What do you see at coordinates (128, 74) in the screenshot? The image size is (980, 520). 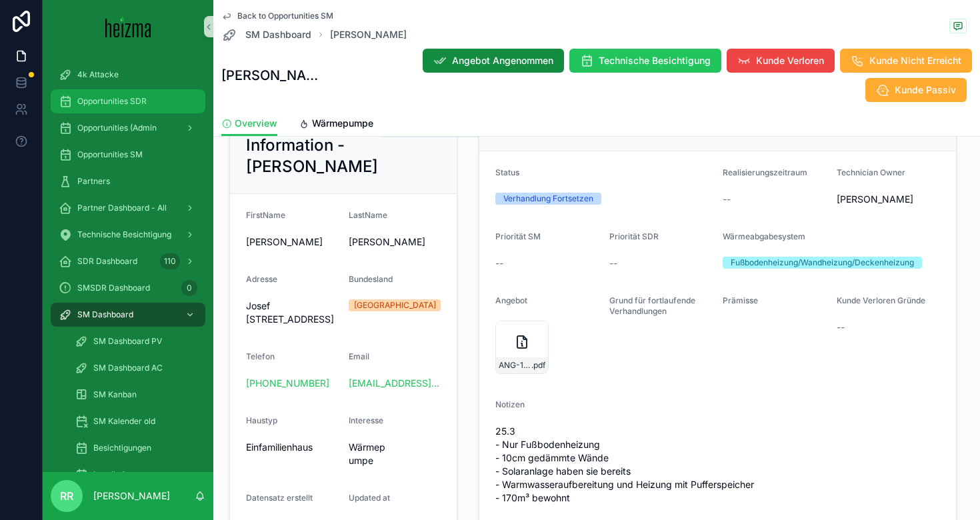 I see `a: 4k Attacke` at bounding box center [128, 74].